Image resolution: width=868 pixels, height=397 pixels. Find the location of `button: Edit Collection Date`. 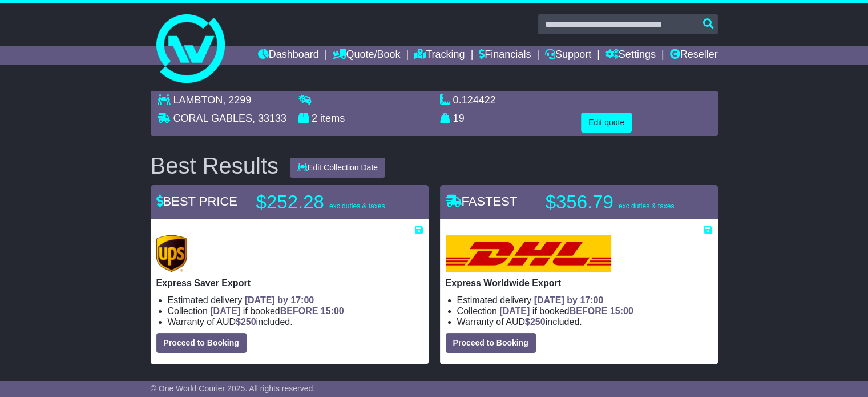

button: Edit Collection Date is located at coordinates (337, 167).